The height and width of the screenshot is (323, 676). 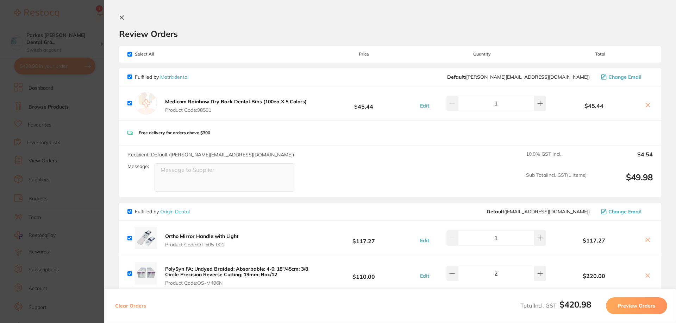 What do you see at coordinates (556, 159) in the screenshot?
I see `span: 10.0 % GST Incl.` at bounding box center [556, 159].